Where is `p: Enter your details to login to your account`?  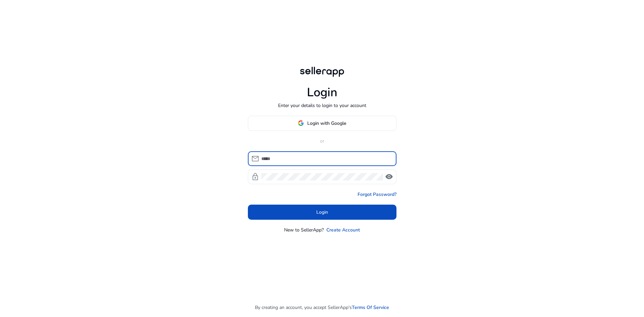
p: Enter your details to login to your account is located at coordinates (322, 105).